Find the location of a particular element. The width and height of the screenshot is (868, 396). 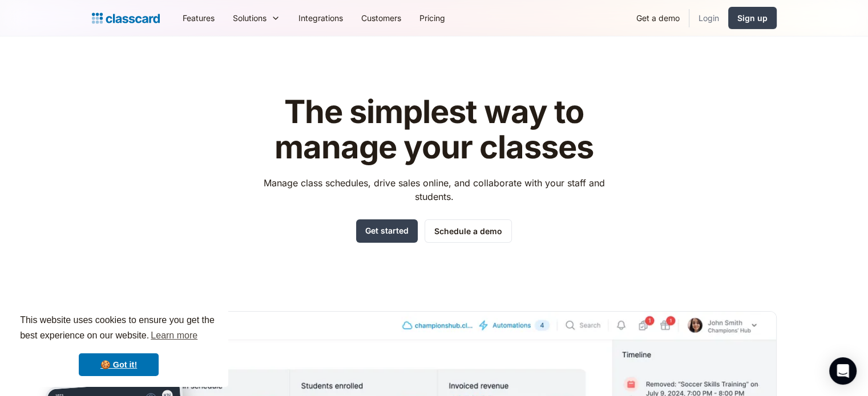

h1: The simplest way to manage your classes is located at coordinates (433, 130).